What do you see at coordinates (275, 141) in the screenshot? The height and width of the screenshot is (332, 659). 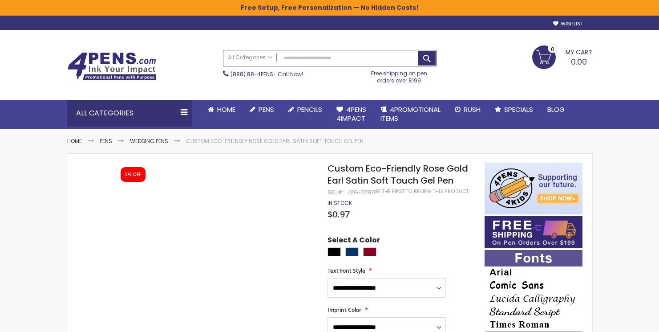 I see `li: Custom Eco-Friendly Rose Gold Earl Satin Soft Touch Gel Pen` at bounding box center [275, 141].